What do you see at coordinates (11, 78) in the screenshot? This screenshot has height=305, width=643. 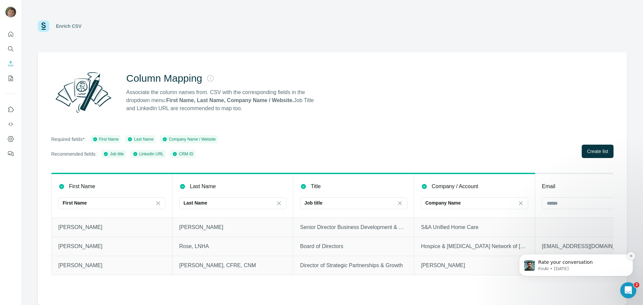 I see `button: My lists` at bounding box center [11, 78].